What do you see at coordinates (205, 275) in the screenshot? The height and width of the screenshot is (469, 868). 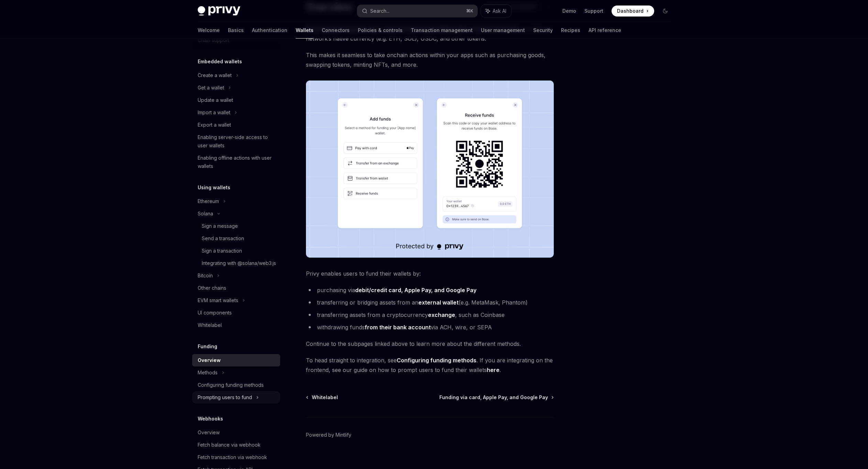 I see `div: Bitcoin` at bounding box center [205, 275].